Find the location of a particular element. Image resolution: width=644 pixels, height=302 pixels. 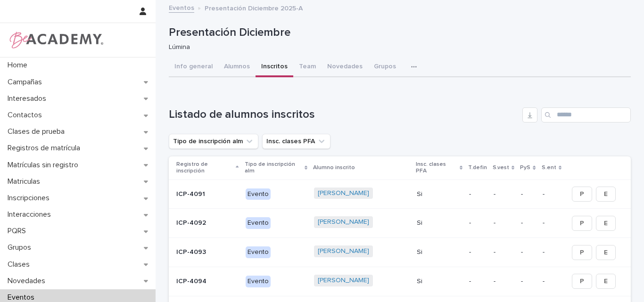

button: Grupos is located at coordinates (385, 68).